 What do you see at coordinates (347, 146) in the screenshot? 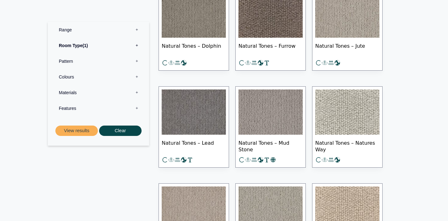
I see `span: Natural Tones – Natures Way` at bounding box center [347, 146].